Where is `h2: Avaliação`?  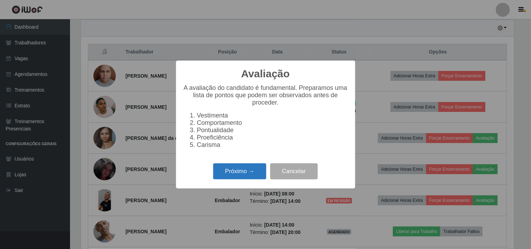 h2: Avaliação is located at coordinates (265, 74).